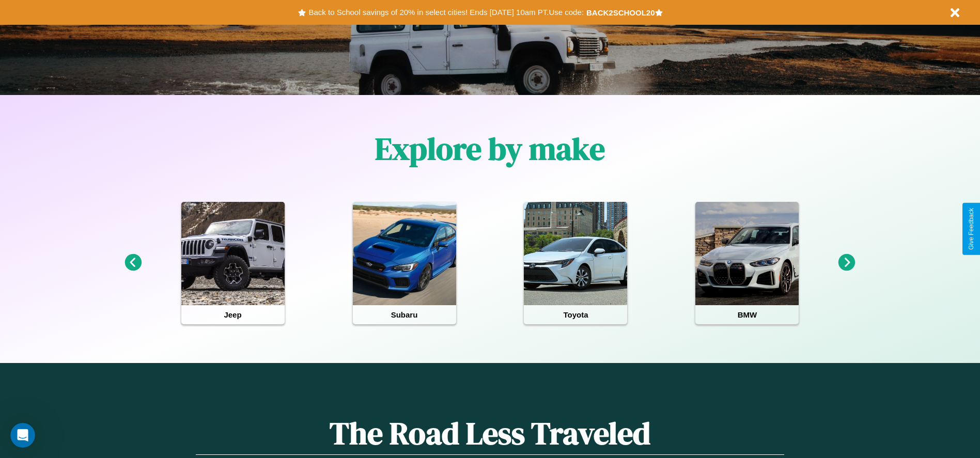  What do you see at coordinates (490, 433) in the screenshot?
I see `h1: The Road Less Traveled` at bounding box center [490, 433].